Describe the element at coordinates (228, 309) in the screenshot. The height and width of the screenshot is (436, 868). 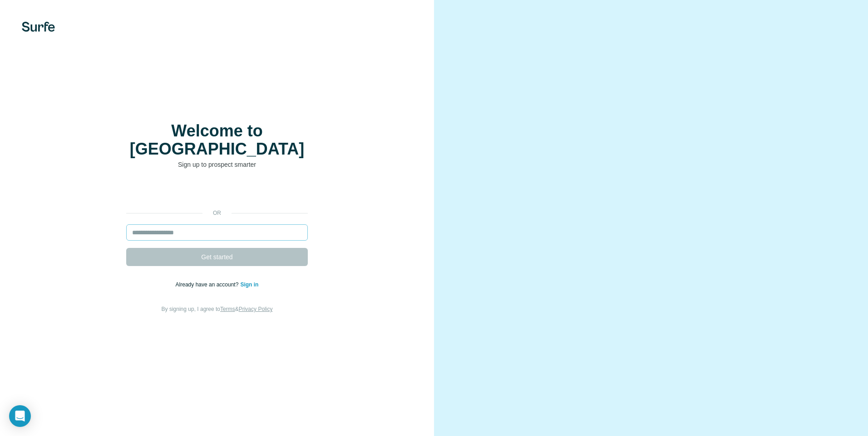
I see `a: Terms` at that location.